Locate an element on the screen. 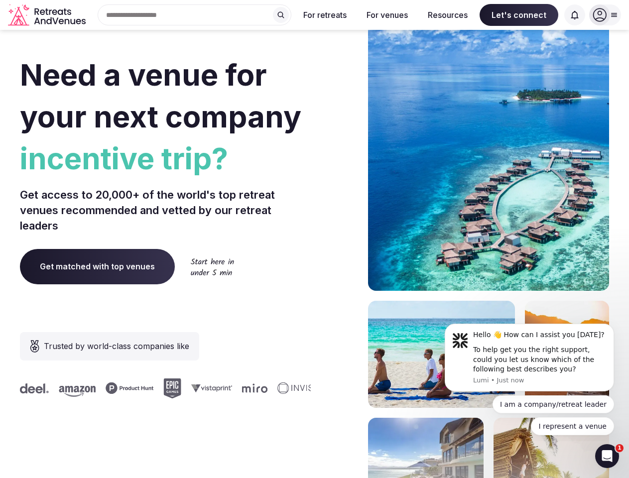  a: Visit the homepage is located at coordinates (48, 15).